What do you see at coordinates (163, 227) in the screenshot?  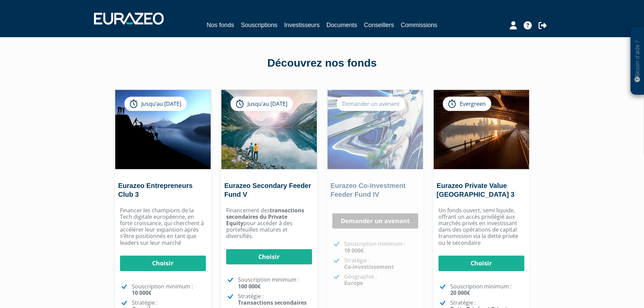 I see `p: Financer les champions de la Tech digitale européenne, en forte croissance, qui cherchent à accél...` at bounding box center [163, 227].